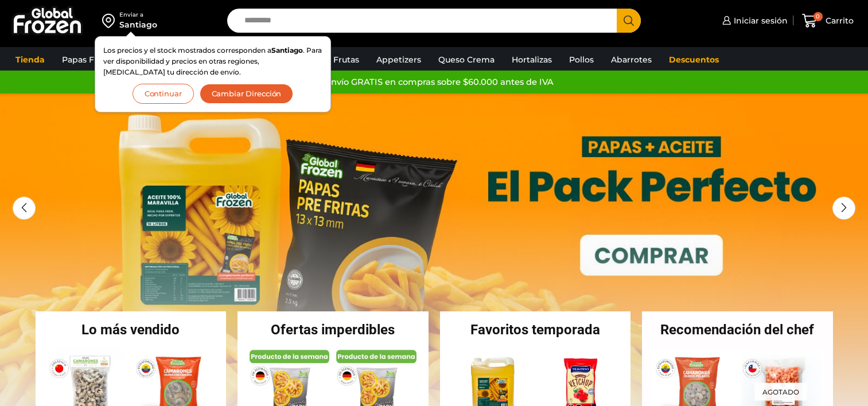 This screenshot has height=406, width=868. What do you see at coordinates (828, 21) in the screenshot?
I see `a: 0 Carrito` at bounding box center [828, 21].